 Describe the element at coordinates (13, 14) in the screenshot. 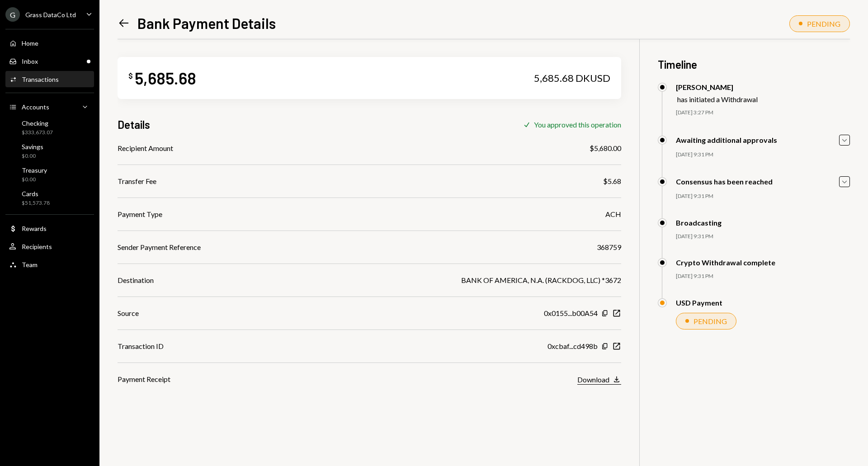

I see `div: G` at that location.